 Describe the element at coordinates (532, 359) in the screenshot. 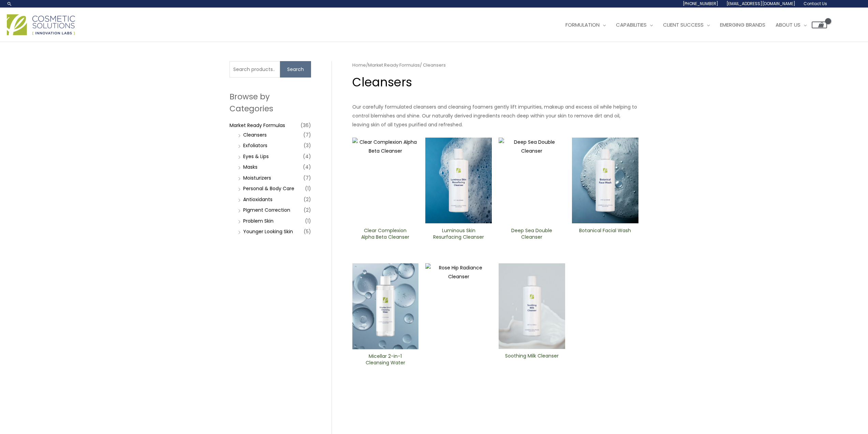

I see `h2: Soothing Milk Cleanser` at that location.